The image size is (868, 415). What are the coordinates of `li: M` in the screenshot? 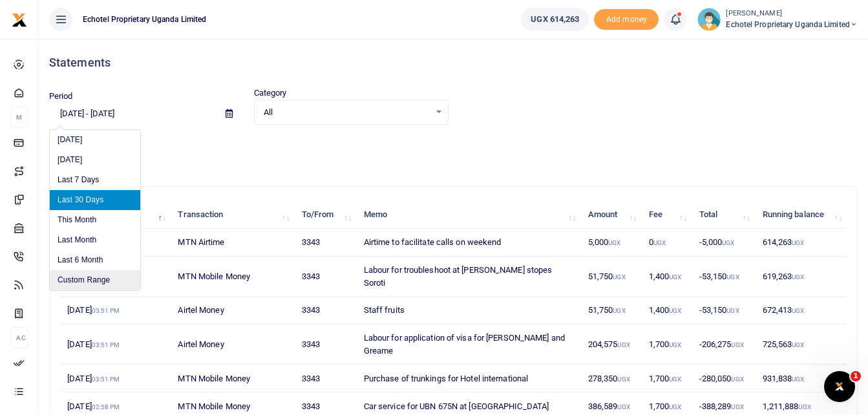 It's located at (18, 117).